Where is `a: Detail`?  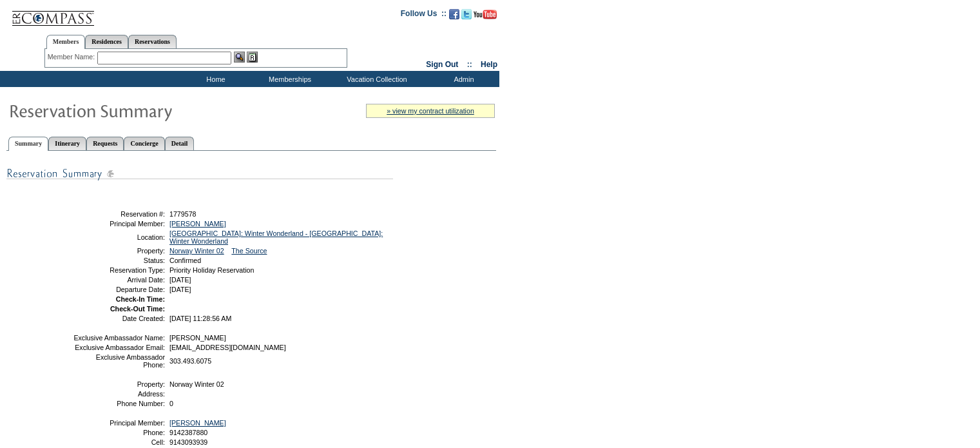 a: Detail is located at coordinates (179, 143).